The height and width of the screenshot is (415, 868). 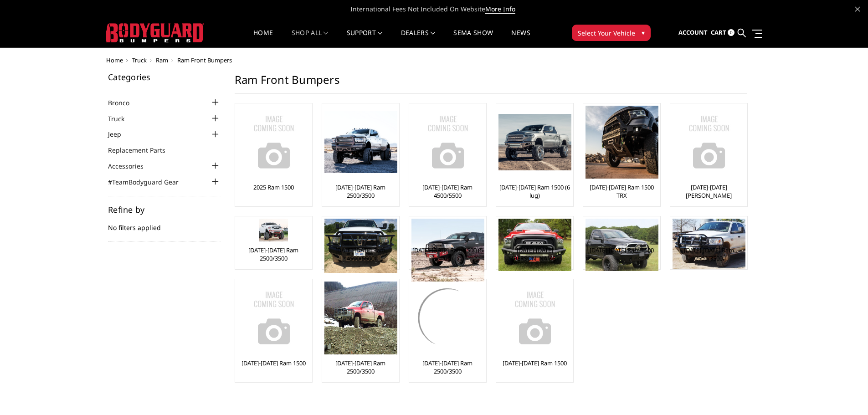 What do you see at coordinates (490, 83) in the screenshot?
I see `h1: Ram Front Bumpers` at bounding box center [490, 83].